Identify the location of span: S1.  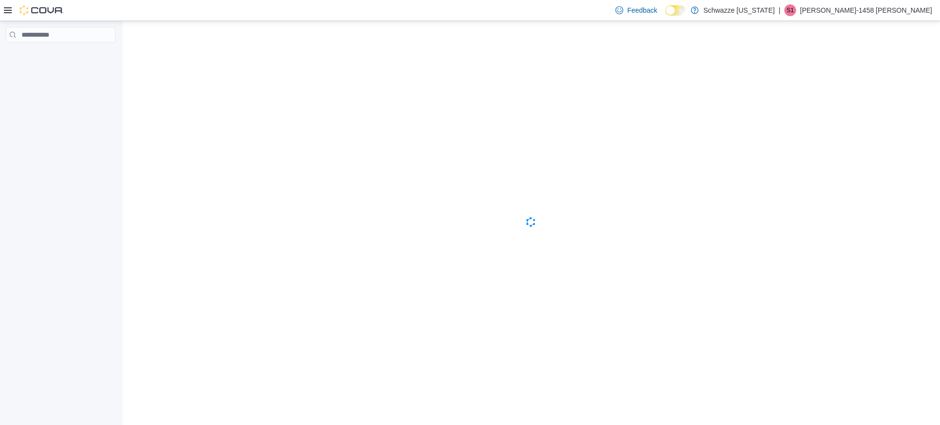
(790, 10).